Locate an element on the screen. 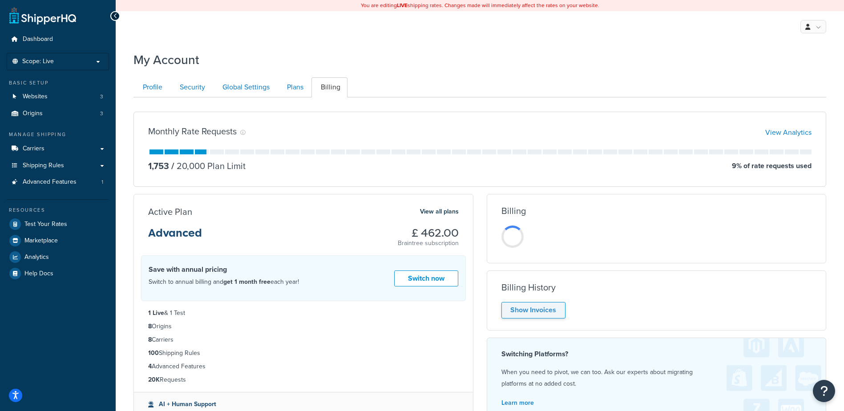 The height and width of the screenshot is (411, 844). div: Manage Shipping is located at coordinates (58, 134).